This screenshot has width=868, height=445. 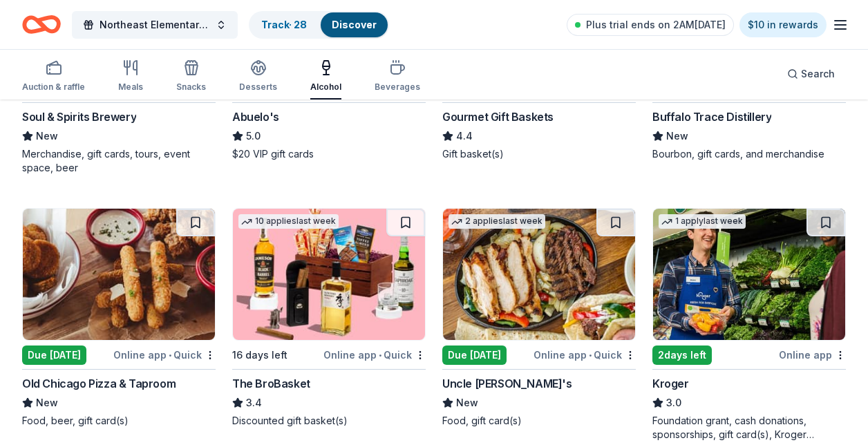 I want to click on div: Snacks, so click(x=191, y=87).